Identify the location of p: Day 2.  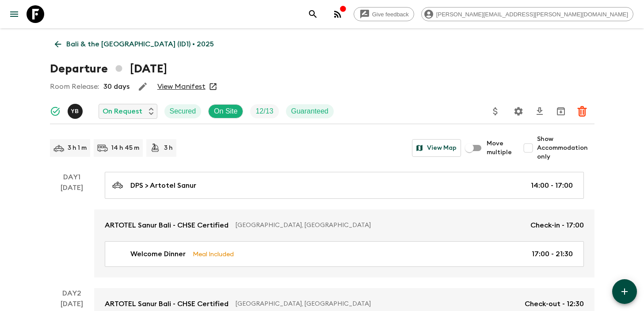
(72, 293).